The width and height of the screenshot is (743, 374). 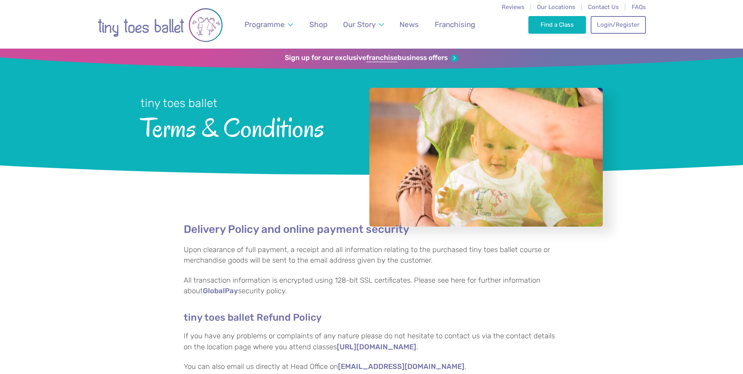 I want to click on p: If you have any problems or complaints of any nature please do not hesitate to contact us via the..., so click(x=372, y=341).